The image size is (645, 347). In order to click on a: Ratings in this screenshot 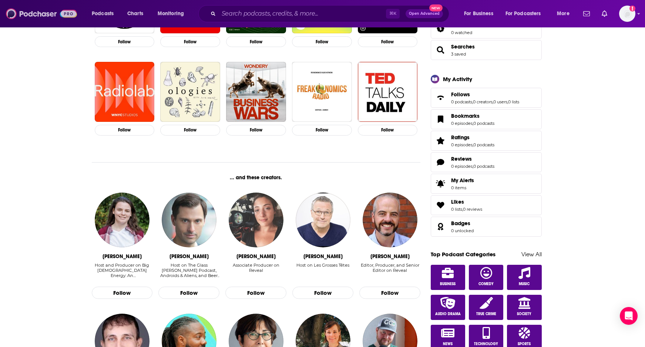, I will do `click(441, 141)`.